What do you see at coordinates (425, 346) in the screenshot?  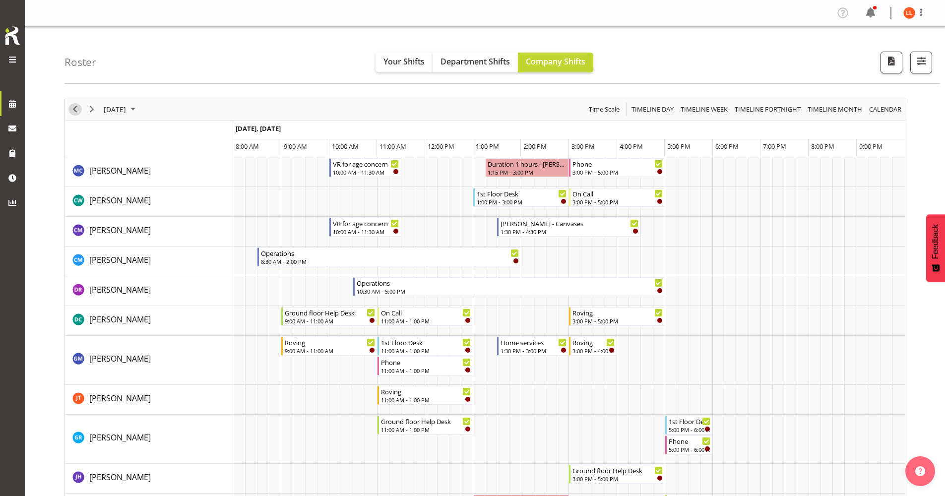 I see `div: Gabriel McKay Smith"s event - 1st Floor Desk Begin From Wednesday, September 24, 2025 at 11:00:00...` at bounding box center [425, 346].